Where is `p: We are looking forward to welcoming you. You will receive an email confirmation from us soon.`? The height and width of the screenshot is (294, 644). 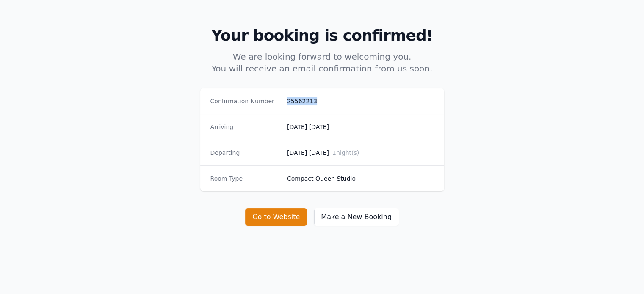 p: We are looking forward to welcoming you. You will receive an email confirmation from us soon. is located at coordinates (322, 63).